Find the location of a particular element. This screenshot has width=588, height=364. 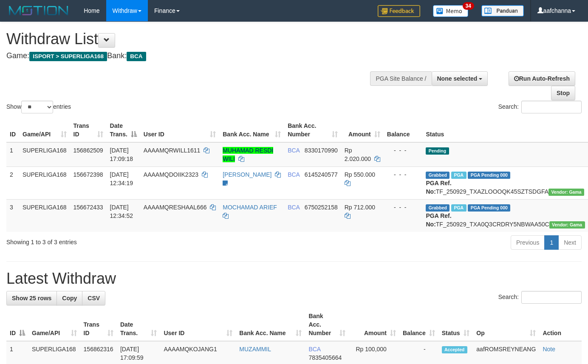

a: Previous is located at coordinates (528, 243).